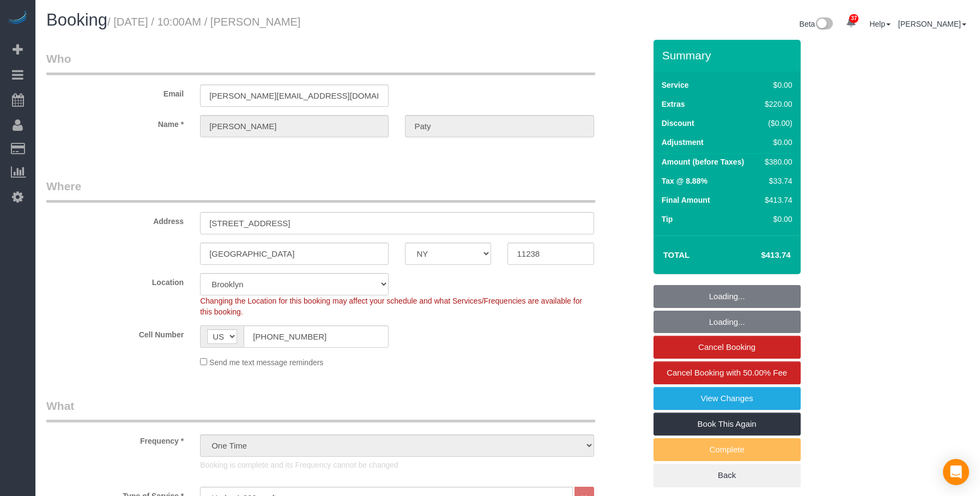 The height and width of the screenshot is (496, 980). What do you see at coordinates (727, 476) in the screenshot?
I see `a: Back` at bounding box center [727, 476].